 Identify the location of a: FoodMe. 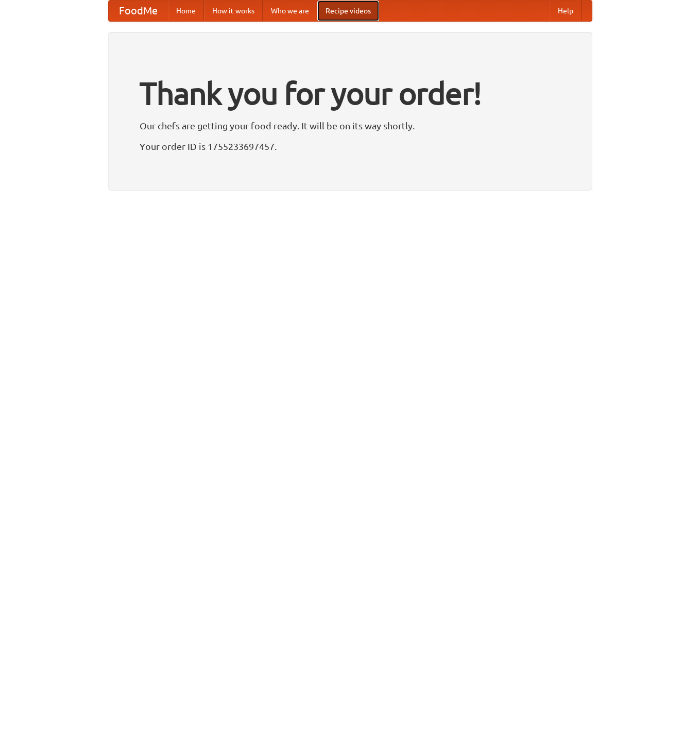
(138, 11).